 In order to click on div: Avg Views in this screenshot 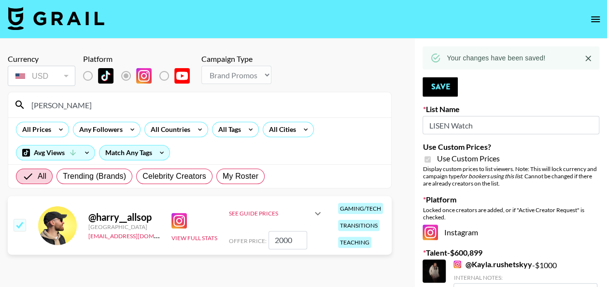, I will do `click(56, 153)`.